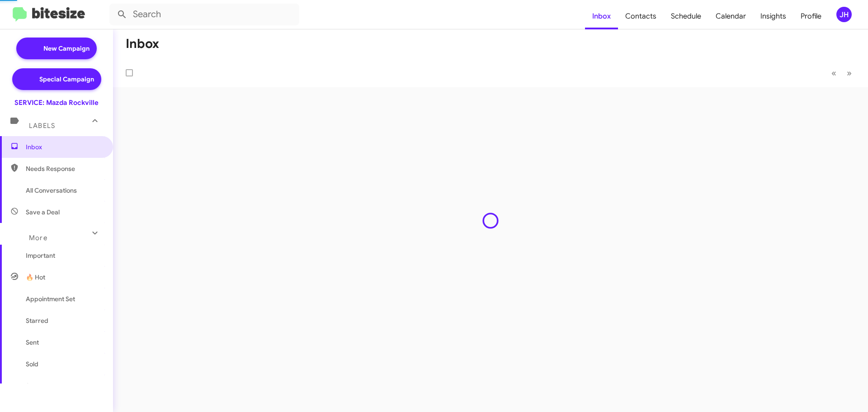  Describe the element at coordinates (685, 16) in the screenshot. I see `a: Schedule` at that location.